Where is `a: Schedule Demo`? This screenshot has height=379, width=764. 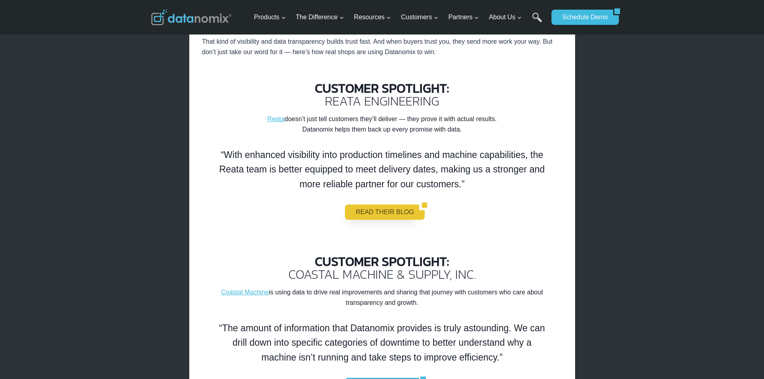
a: Schedule Demo is located at coordinates (583, 17).